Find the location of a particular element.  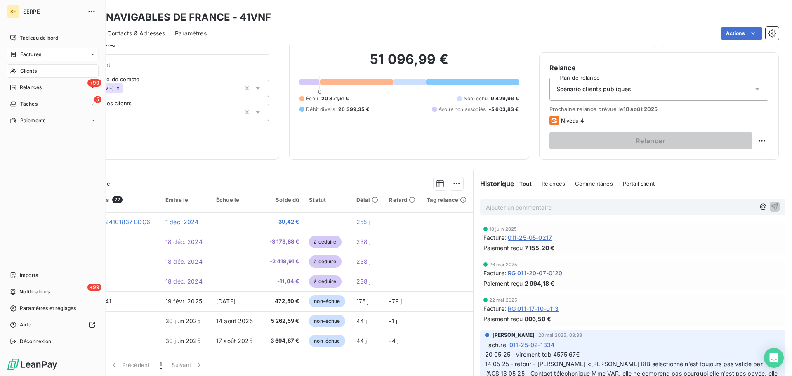

span: 1 déc. 2024 is located at coordinates (182, 222).